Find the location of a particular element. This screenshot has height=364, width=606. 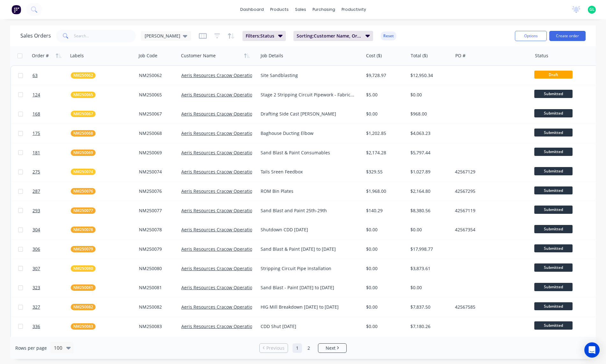

span: 175 is located at coordinates (37, 133).